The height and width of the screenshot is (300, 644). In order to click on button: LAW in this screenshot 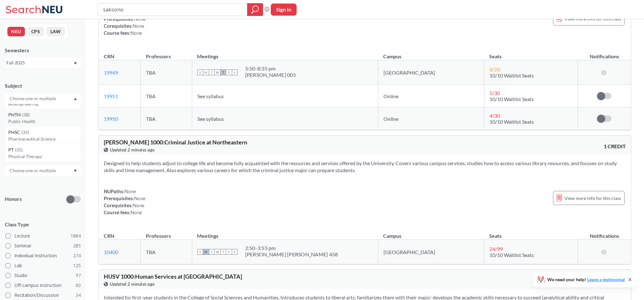, I will do `click(55, 31)`.